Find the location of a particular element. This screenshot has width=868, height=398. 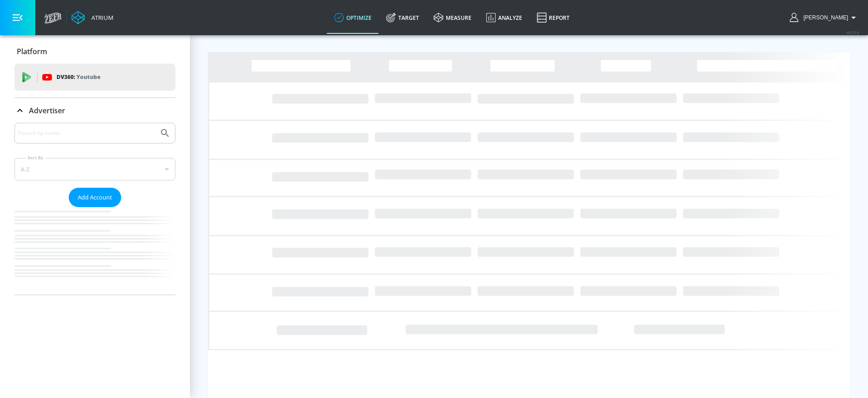

input: Search by name is located at coordinates (87, 133).